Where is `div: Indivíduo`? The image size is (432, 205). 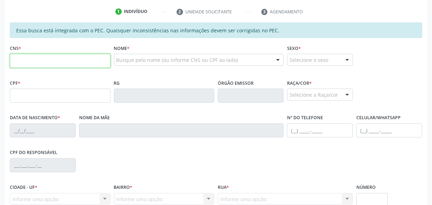 div: Indivíduo is located at coordinates (136, 12).